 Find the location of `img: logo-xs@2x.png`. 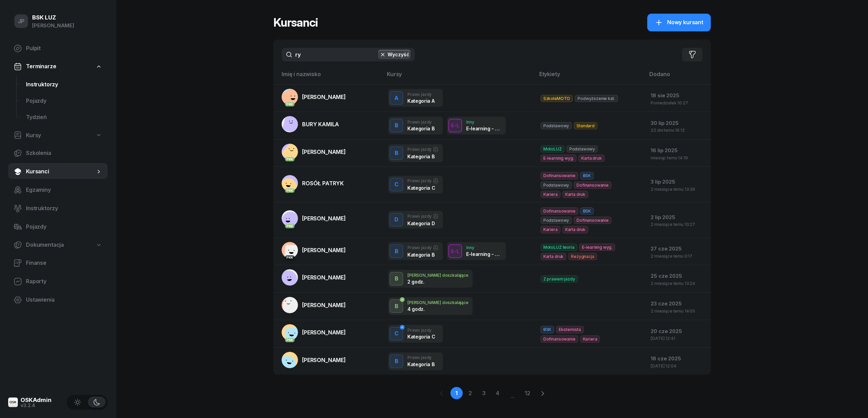

img: logo-xs@2x.png is located at coordinates (13, 403).